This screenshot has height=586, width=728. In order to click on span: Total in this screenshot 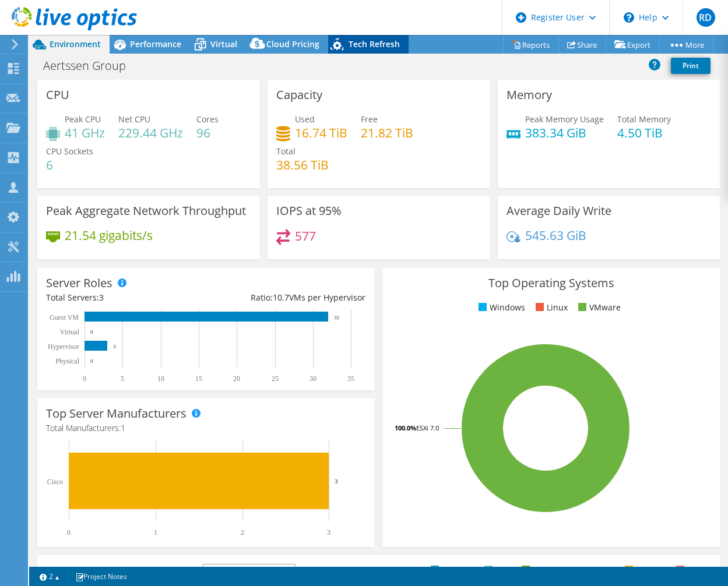, I will do `click(285, 151)`.